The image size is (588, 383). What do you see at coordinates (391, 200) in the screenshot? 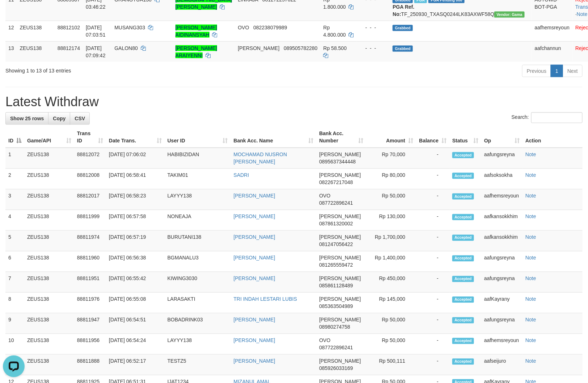
I see `td: Rp 50,000` at bounding box center [391, 200].